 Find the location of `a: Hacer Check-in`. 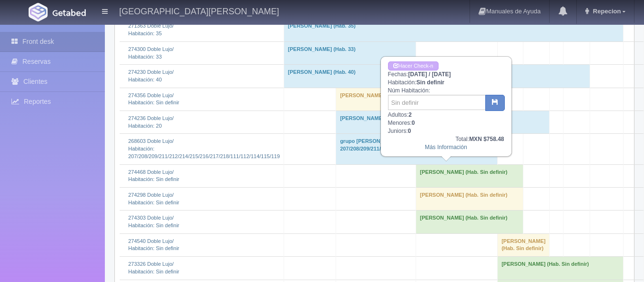

a: Hacer Check-in is located at coordinates (413, 66).